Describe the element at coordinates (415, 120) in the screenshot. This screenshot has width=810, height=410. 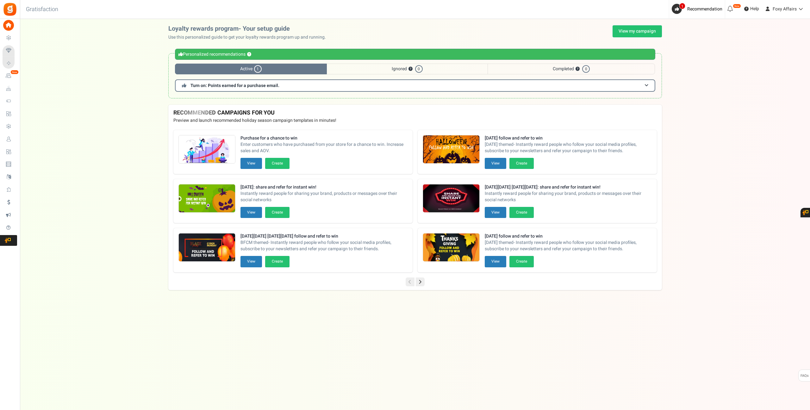
I see `p: Preview and launch recommended holiday season campaign templates in minutes!` at that location.